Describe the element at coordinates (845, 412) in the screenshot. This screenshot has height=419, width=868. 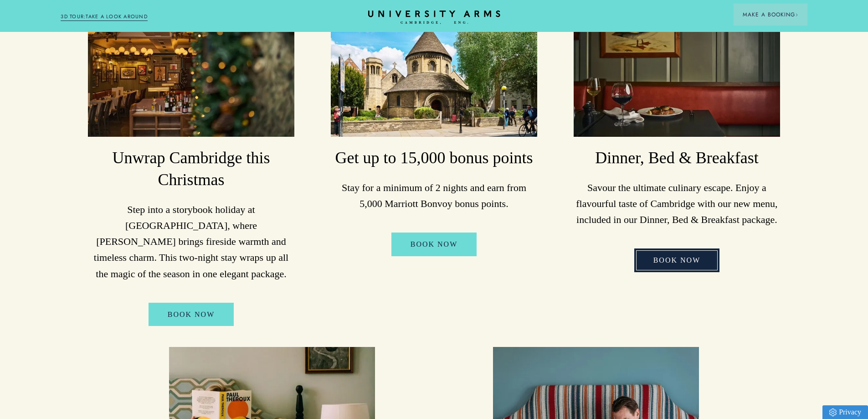
I see `a: Privacy` at that location.